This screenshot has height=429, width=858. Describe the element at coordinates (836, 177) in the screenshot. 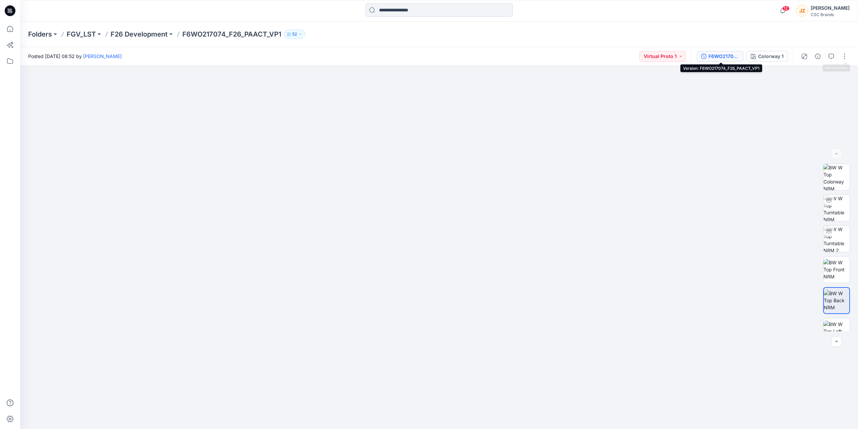

I see `img: BW W Top Colorway NRM` at that location.